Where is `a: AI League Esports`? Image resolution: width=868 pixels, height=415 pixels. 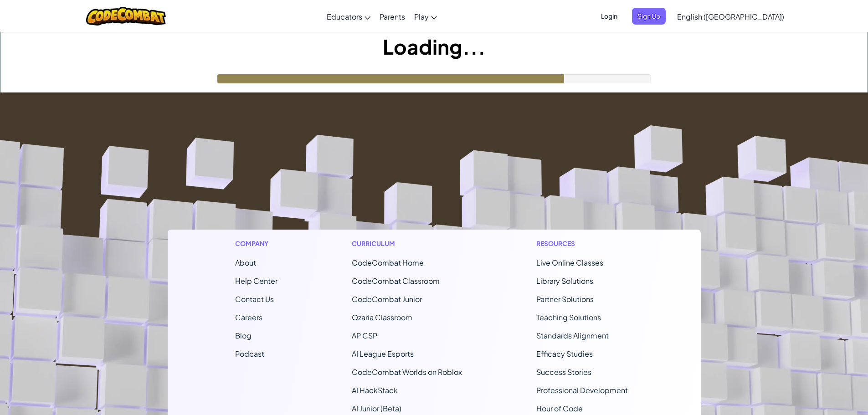
a: AI League Esports is located at coordinates (383, 353).